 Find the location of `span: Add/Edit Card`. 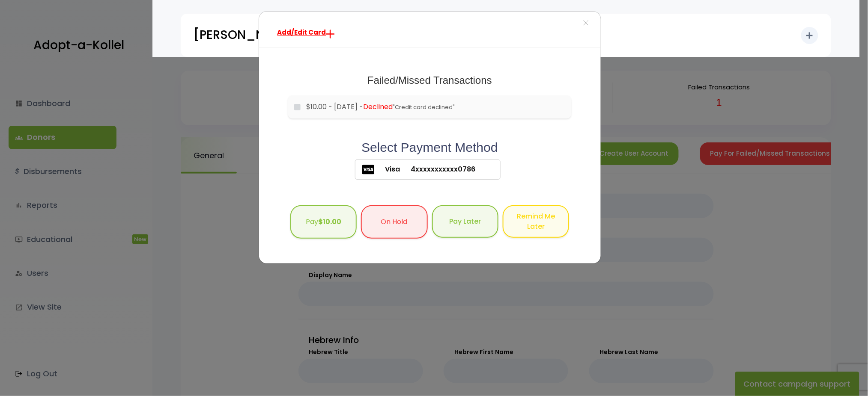

span: Add/Edit Card is located at coordinates (302, 32).